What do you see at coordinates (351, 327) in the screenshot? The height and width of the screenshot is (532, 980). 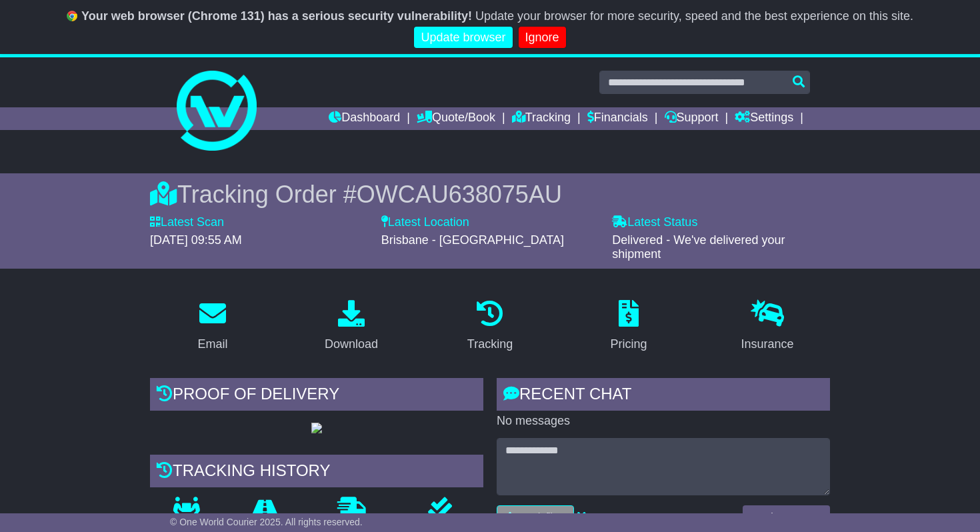 I see `a: Download` at bounding box center [351, 327].